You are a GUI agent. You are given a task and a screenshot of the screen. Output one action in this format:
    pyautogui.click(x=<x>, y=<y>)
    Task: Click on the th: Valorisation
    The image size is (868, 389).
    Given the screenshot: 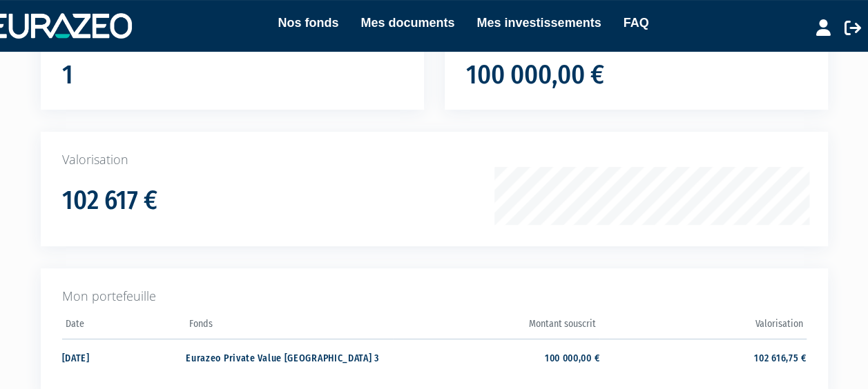 What is the action you would take?
    pyautogui.click(x=702, y=326)
    